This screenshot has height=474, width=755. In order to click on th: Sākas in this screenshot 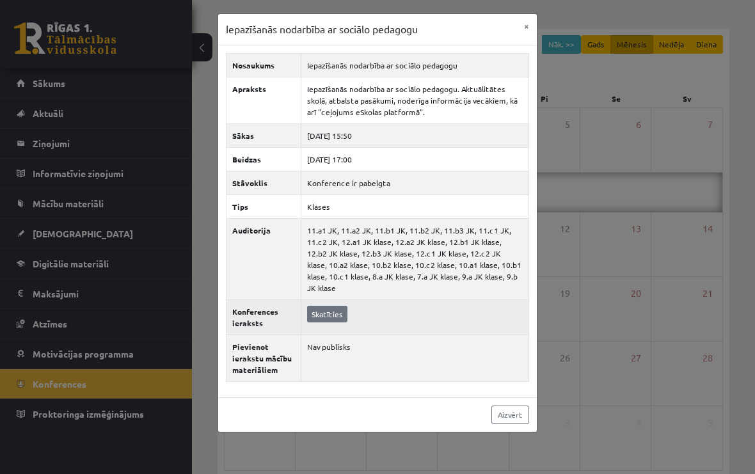, I will do `click(263, 135)`.